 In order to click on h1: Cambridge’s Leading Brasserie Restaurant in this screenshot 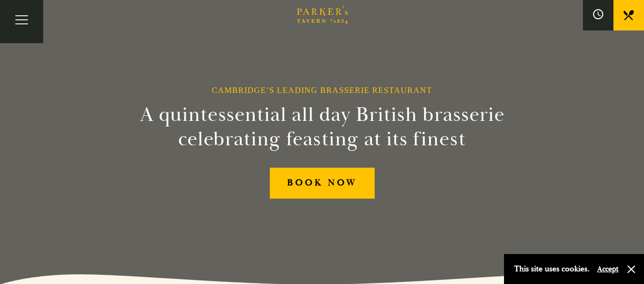, I will do `click(322, 90)`.